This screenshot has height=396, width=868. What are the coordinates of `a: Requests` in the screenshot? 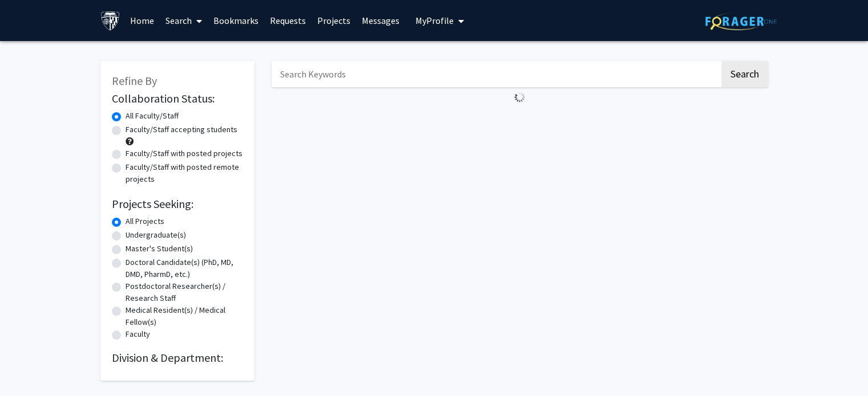 It's located at (288, 20).